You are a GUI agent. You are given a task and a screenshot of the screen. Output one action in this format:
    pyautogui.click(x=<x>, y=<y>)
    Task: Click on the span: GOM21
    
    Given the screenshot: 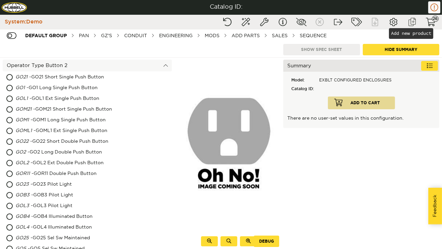 What is the action you would take?
    pyautogui.click(x=23, y=109)
    